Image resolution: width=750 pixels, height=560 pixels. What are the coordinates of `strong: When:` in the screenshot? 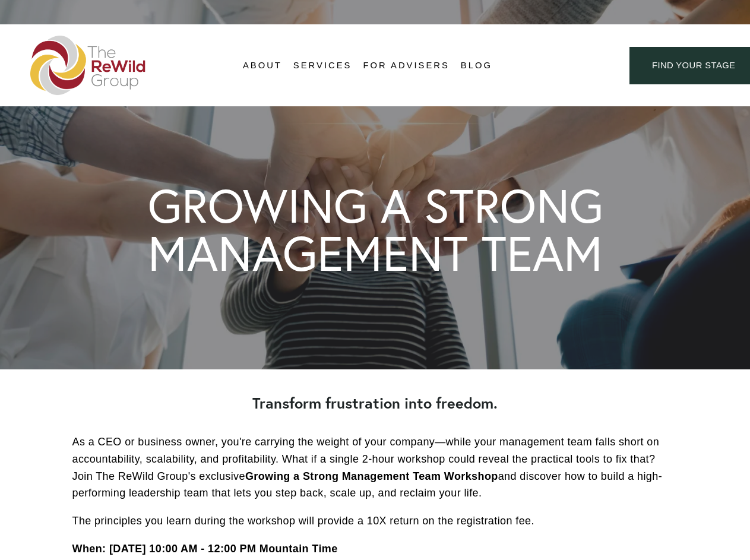 It's located at (89, 548).